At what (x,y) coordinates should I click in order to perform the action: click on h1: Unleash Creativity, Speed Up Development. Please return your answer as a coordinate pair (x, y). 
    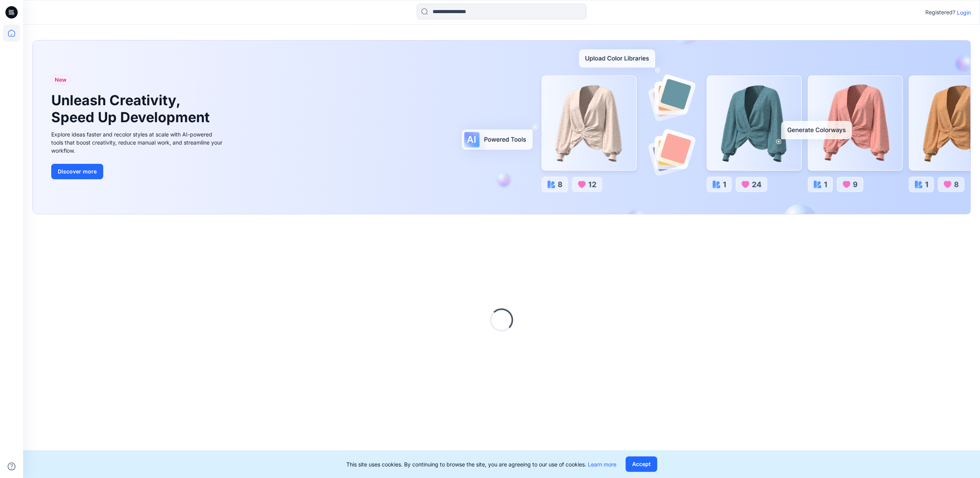
    Looking at the image, I should click on (132, 109).